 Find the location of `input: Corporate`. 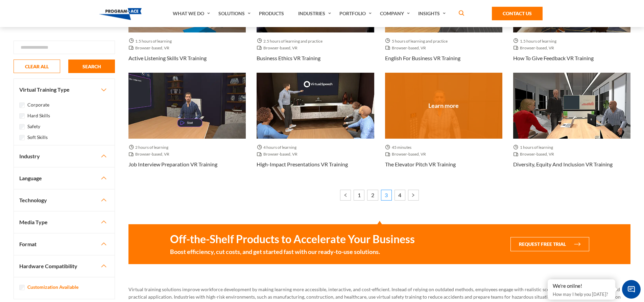

input: Corporate is located at coordinates (22, 105).